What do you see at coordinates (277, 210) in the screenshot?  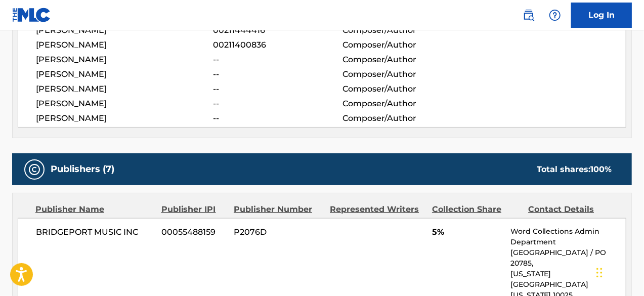 I see `div: Publisher Number` at bounding box center [277, 210].